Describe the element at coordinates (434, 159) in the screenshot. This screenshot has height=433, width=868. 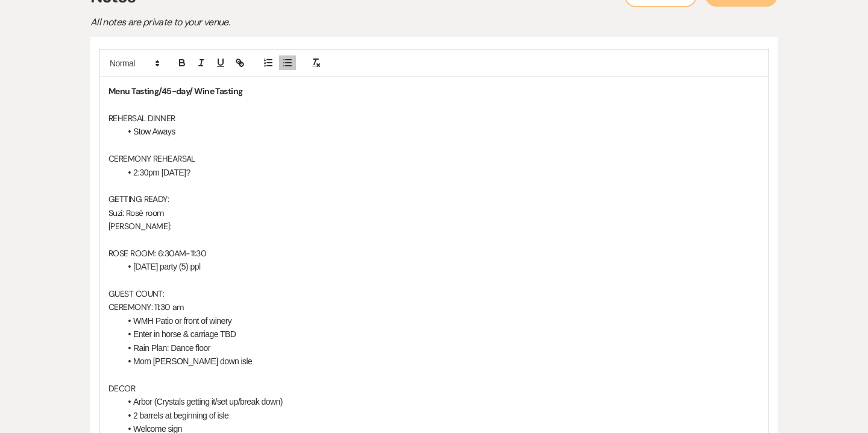
I see `p: CEREMONY REHEARSAL` at that location.